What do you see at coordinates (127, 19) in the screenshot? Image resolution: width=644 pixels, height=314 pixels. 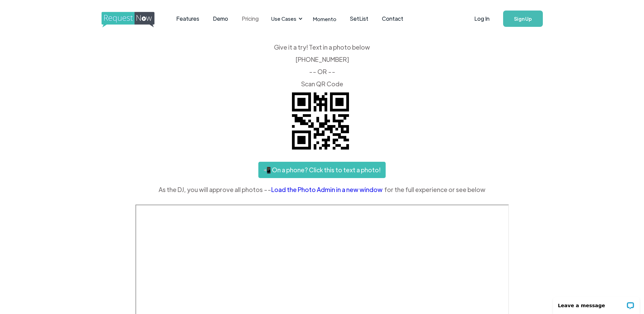 I see `a: home` at bounding box center [127, 19].